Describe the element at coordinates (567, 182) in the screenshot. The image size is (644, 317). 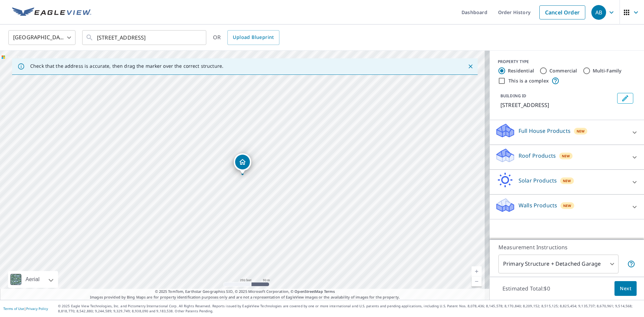
I see `div: Solar ProductsNew` at that location.